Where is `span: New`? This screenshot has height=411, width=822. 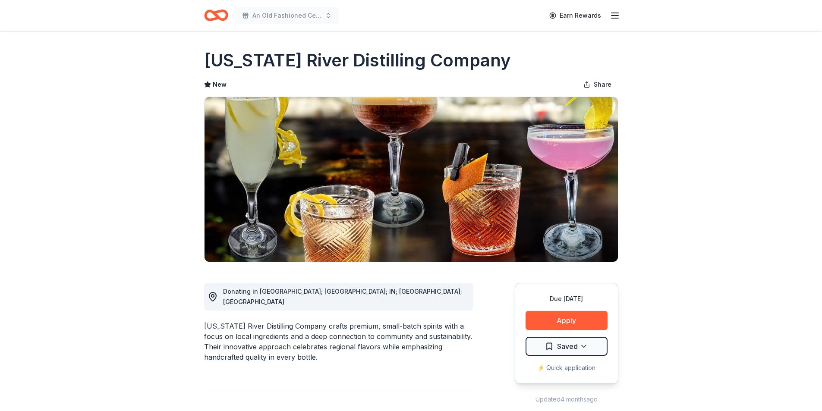 span: New is located at coordinates (220, 85).